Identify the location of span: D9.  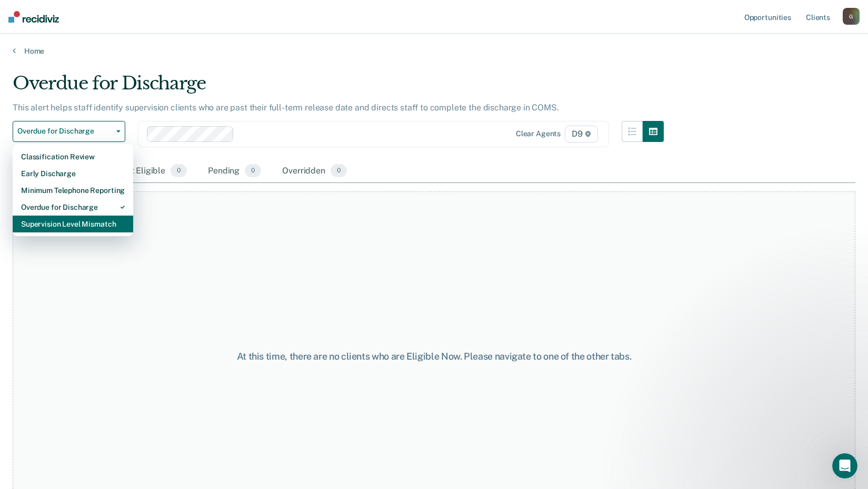
(582, 134).